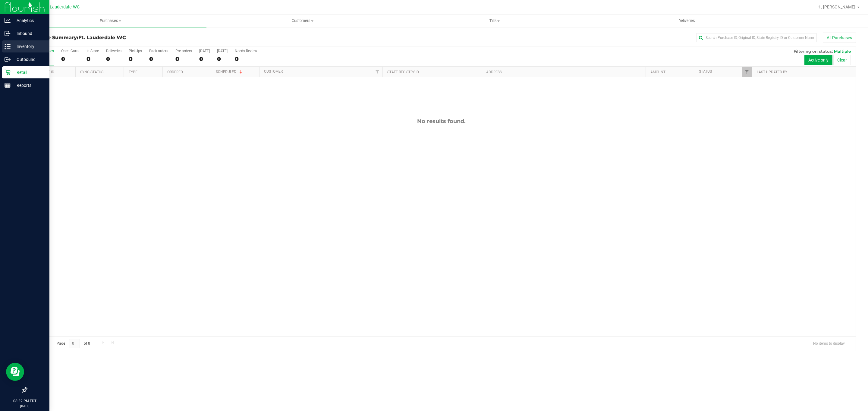 The image size is (868, 411). What do you see at coordinates (563, 72) in the screenshot?
I see `th: Address` at bounding box center [563, 72].